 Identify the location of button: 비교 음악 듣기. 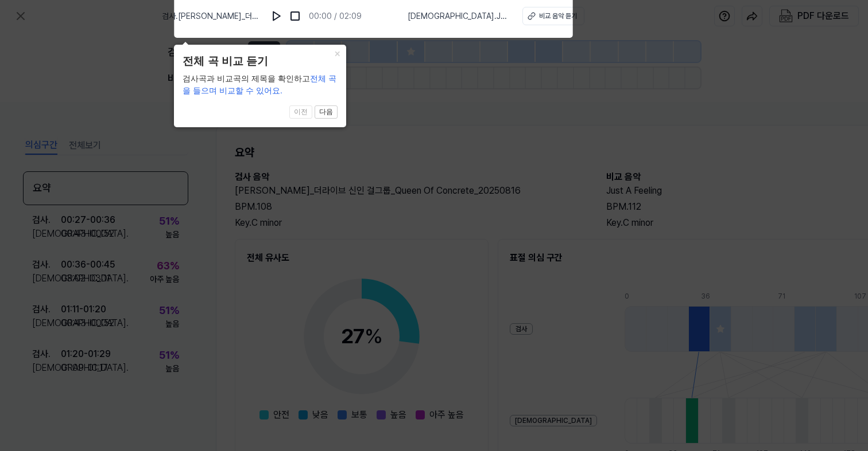
(553, 16).